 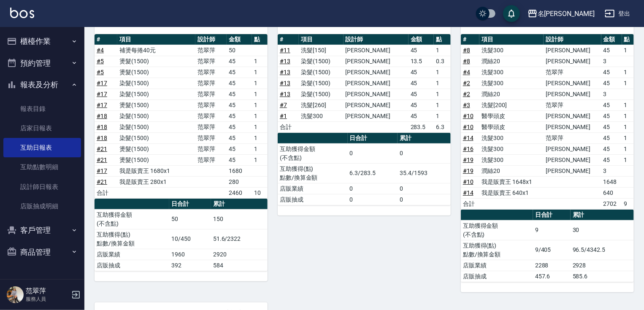 I want to click on td: 10, so click(x=259, y=193).